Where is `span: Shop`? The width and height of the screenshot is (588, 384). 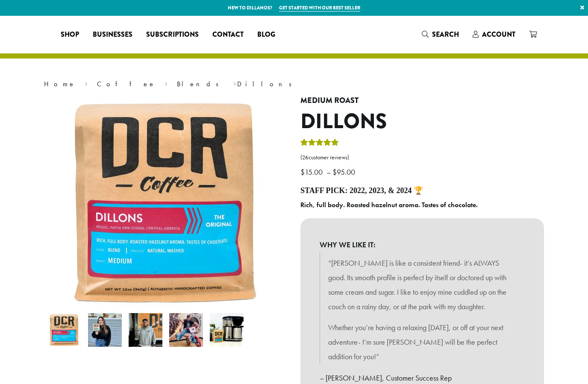 span: Shop is located at coordinates (70, 35).